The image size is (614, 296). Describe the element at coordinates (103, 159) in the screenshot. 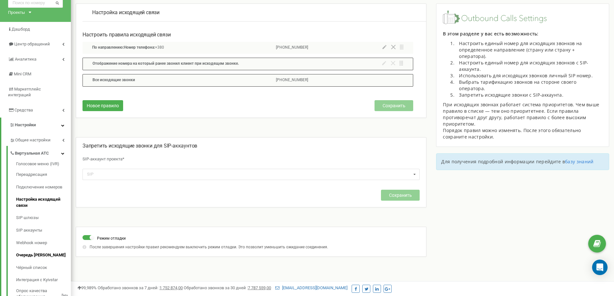

I see `span: SIP-аккаунт проекта*` at that location.